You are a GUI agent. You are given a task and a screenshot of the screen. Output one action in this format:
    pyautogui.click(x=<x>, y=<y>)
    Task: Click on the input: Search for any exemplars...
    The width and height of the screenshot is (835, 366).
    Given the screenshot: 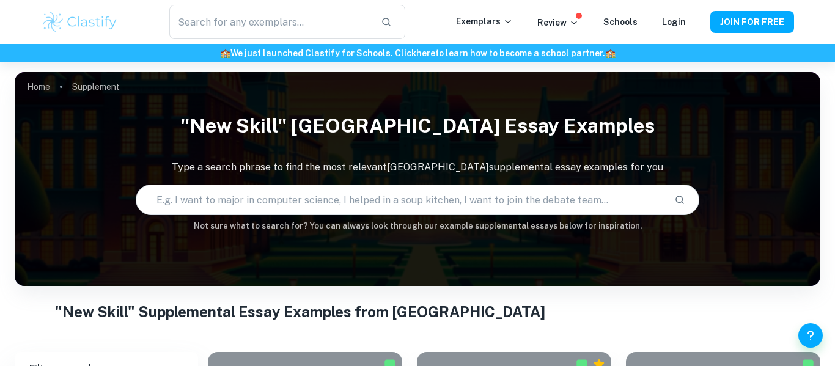 What is the action you would take?
    pyautogui.click(x=270, y=22)
    